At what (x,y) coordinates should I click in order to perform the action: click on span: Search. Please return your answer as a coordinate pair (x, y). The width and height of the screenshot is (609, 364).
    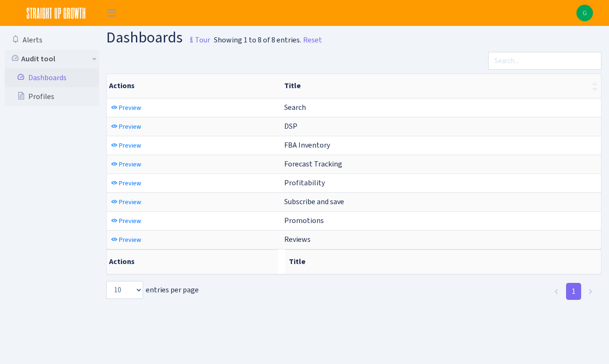
    Looking at the image, I should click on (295, 107).